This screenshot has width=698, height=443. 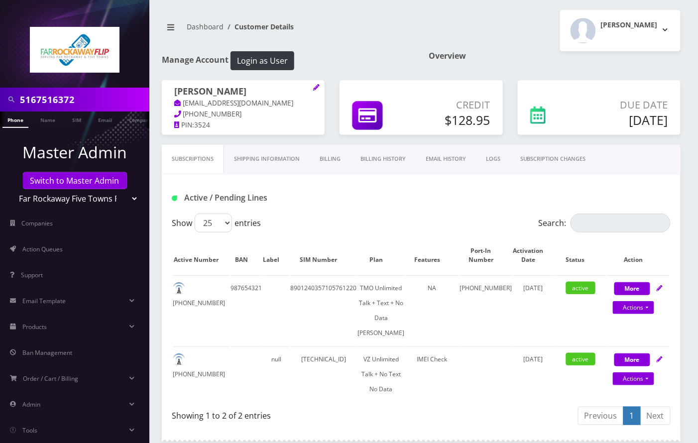 I want to click on a: Previous, so click(x=601, y=416).